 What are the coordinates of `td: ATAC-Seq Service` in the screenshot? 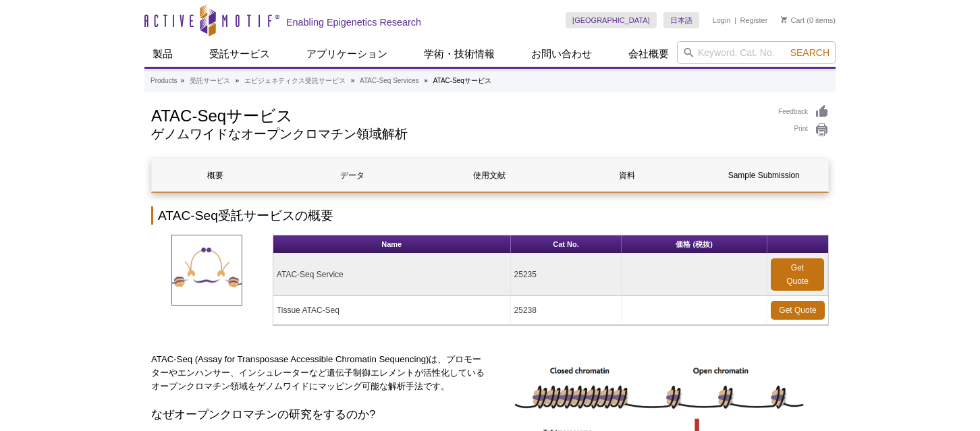 It's located at (393, 274).